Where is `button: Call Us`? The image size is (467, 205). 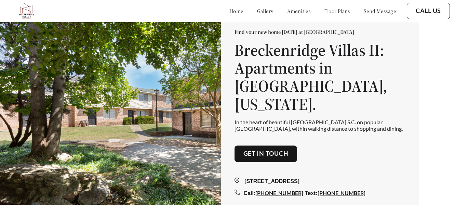 button: Call Us is located at coordinates (428, 11).